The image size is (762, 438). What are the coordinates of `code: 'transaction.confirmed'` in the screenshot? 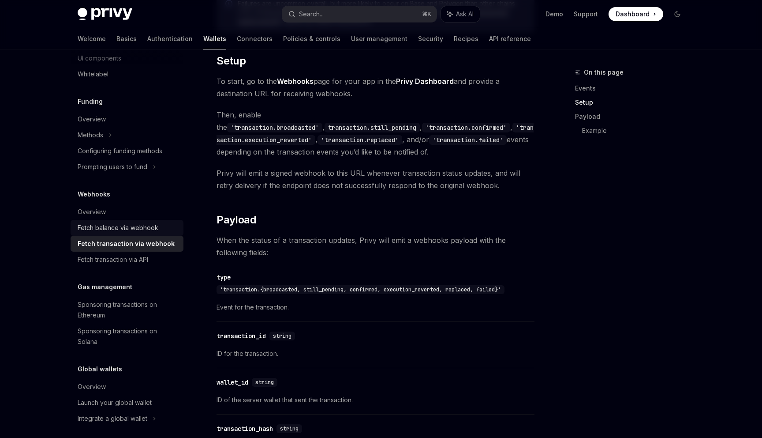 It's located at (466, 127).